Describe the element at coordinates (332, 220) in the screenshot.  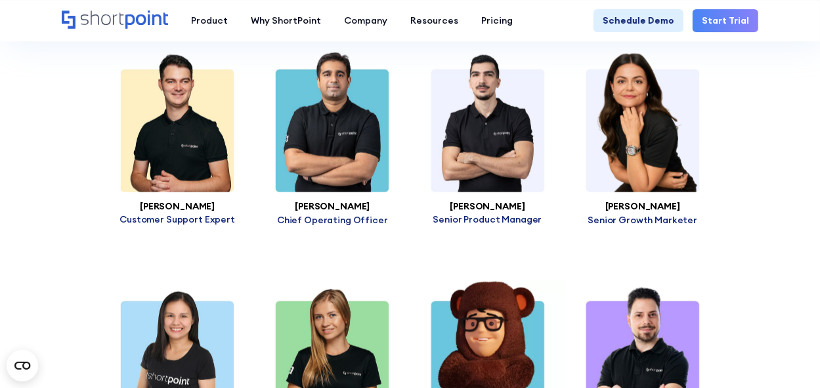
I see `p: Chief Operating Officer` at that location.